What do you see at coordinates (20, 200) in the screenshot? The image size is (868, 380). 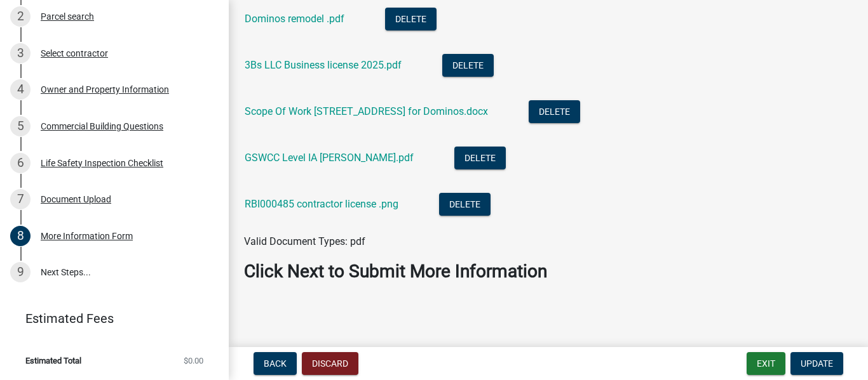 I see `div: 7` at bounding box center [20, 200].